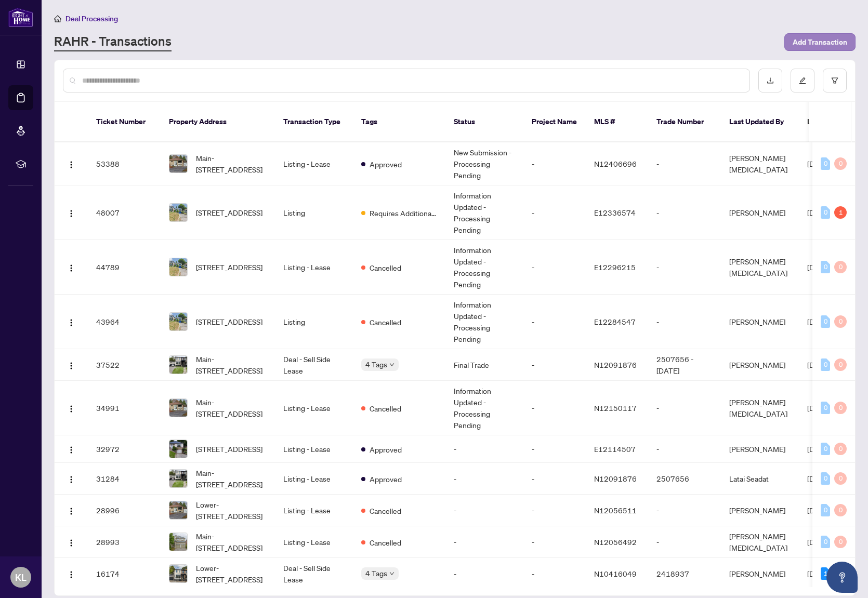 This screenshot has width=868, height=598. What do you see at coordinates (615, 213) in the screenshot?
I see `span: E12336574` at bounding box center [615, 213].